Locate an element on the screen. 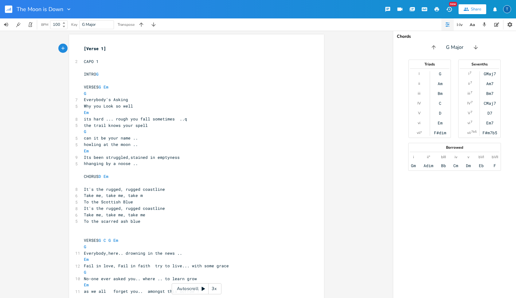 Image resolution: width=516 pixels, height=298 pixels. div: Dm is located at coordinates (468, 165).